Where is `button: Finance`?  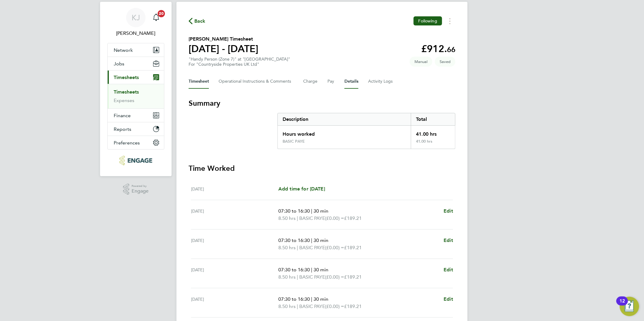 button: Finance is located at coordinates (136, 116).